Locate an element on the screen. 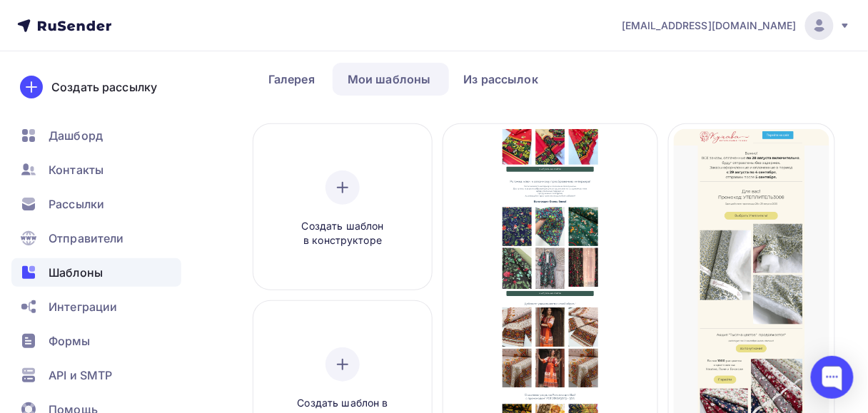 The height and width of the screenshot is (413, 868). a: Формы is located at coordinates (97, 341).